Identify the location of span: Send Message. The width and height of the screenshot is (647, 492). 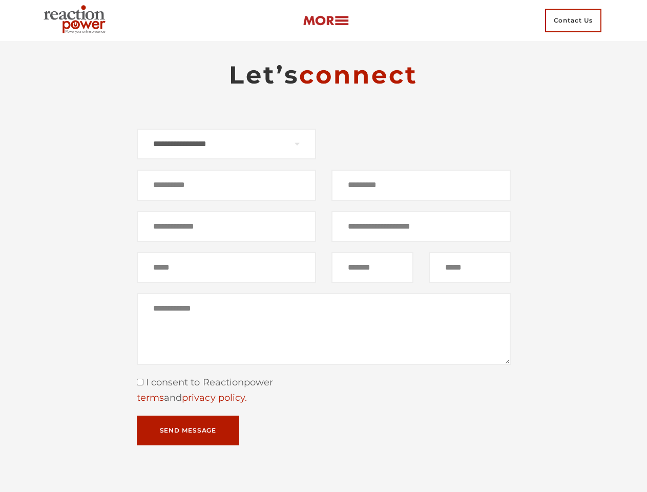
(188, 430).